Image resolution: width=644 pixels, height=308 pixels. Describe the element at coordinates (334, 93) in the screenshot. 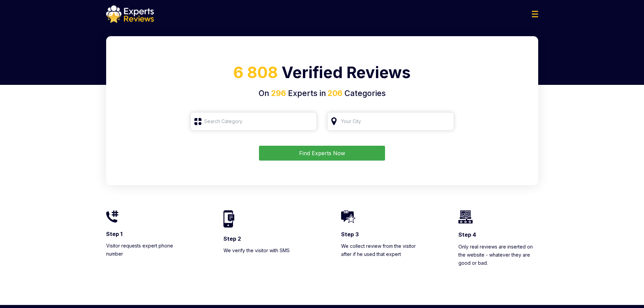

I see `span: 206` at that location.